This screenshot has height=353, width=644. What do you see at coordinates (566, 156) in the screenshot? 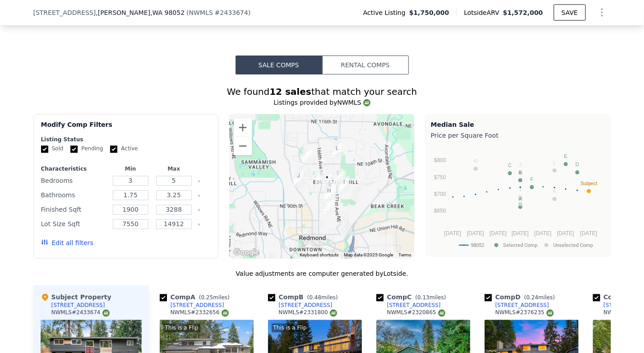
I see `text: E` at bounding box center [566, 156].